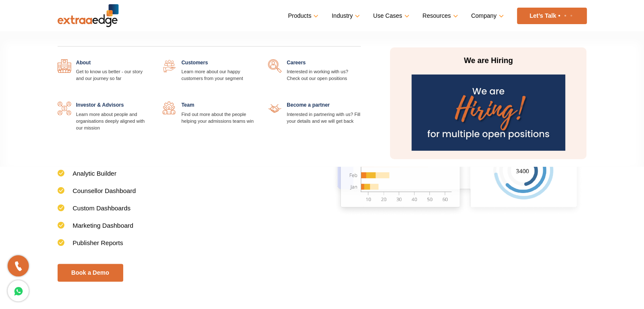 The width and height of the screenshot is (644, 309). I want to click on span: Publisher Reports, so click(98, 242).